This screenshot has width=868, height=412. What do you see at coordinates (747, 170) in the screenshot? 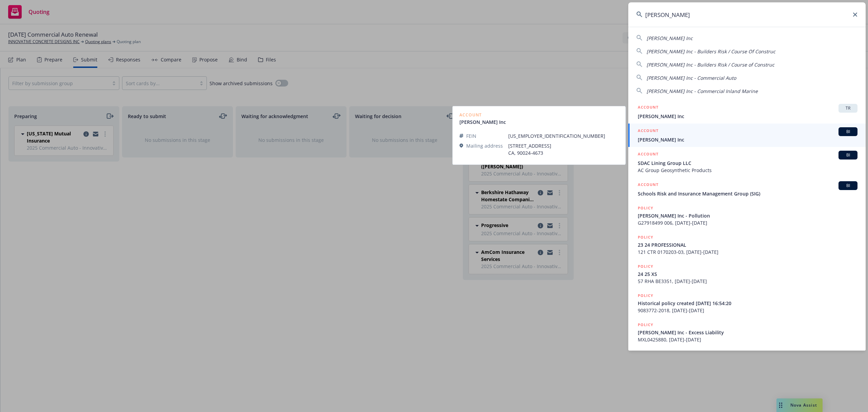
I see `span: AC Group Geosynthetic Products` at bounding box center [747, 170].